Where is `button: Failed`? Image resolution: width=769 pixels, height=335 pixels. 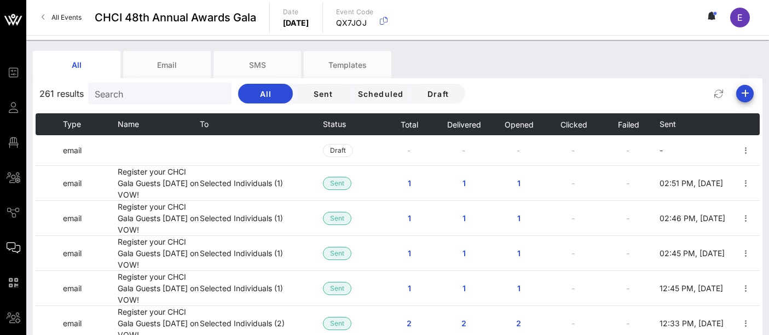 button: Failed is located at coordinates (628, 124).